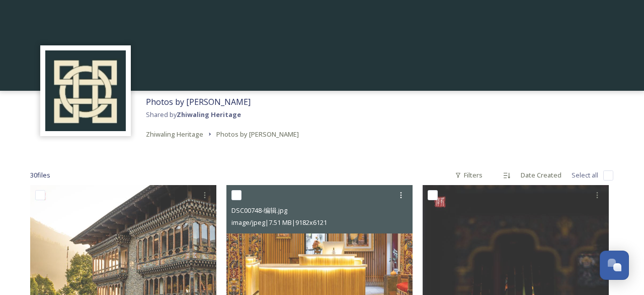  I want to click on span: DSC00748-编辑.jpg, so click(259, 210).